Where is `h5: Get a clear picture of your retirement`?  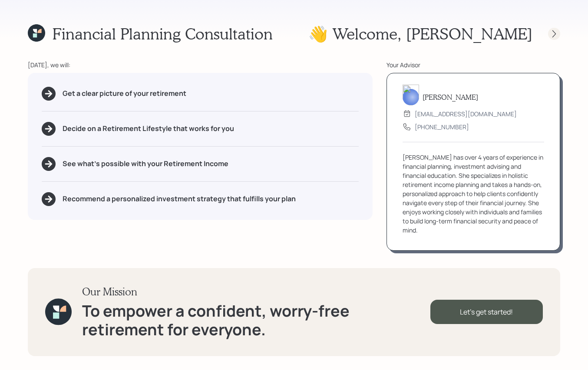 h5: Get a clear picture of your retirement is located at coordinates (124, 93).